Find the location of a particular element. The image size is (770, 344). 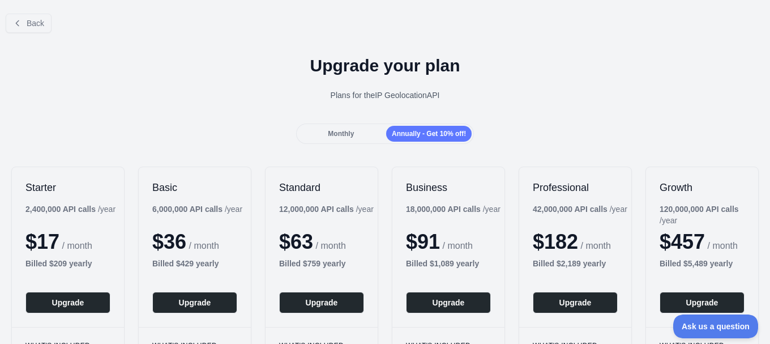

h2: Business is located at coordinates (448, 187).